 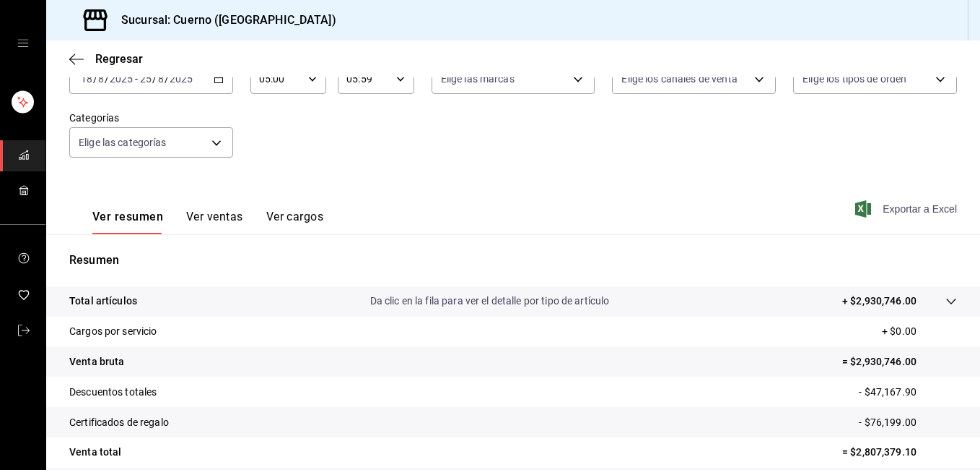 What do you see at coordinates (119, 422) in the screenshot?
I see `p: Certificados de regalo` at bounding box center [119, 422].